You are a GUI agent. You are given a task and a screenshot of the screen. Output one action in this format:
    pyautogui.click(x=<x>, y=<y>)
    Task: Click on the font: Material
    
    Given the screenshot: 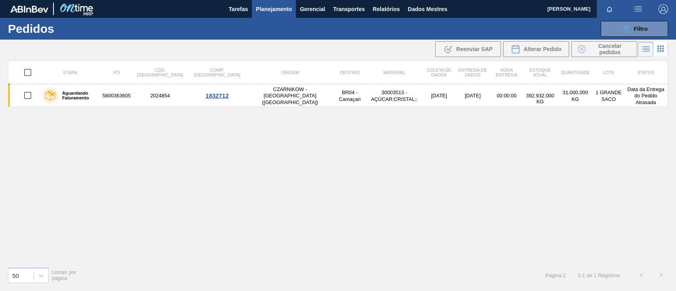 What is the action you would take?
    pyautogui.click(x=394, y=73)
    